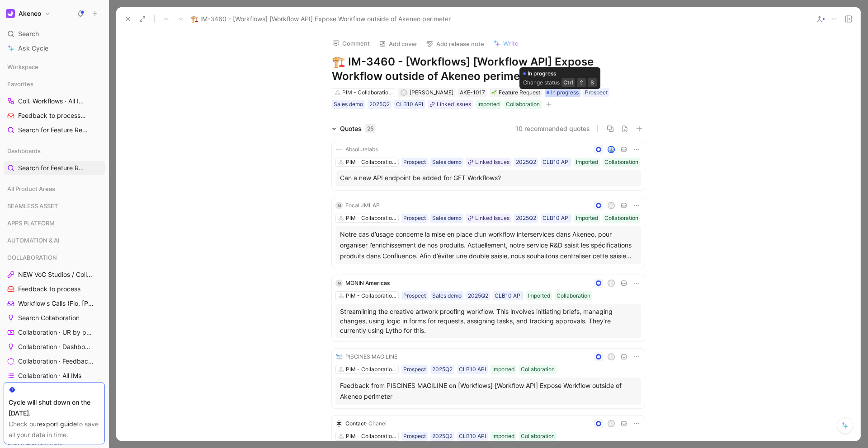  I want to click on span: Collaboration · Dashboard, so click(55, 348).